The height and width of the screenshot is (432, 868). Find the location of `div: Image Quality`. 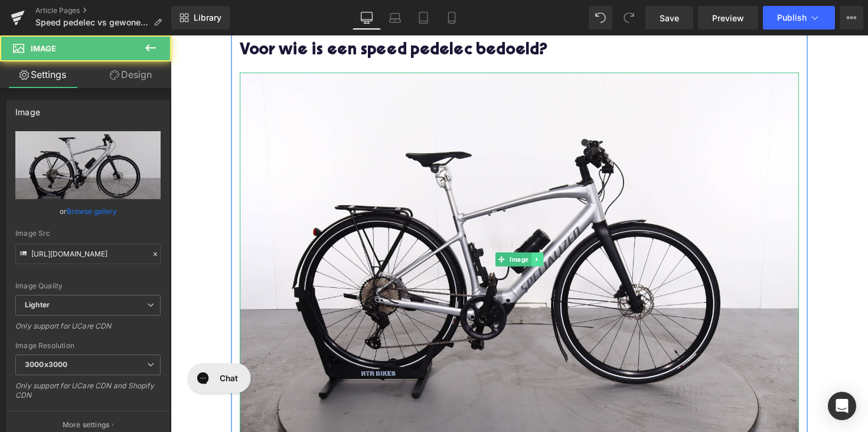

div: Image Quality is located at coordinates (88, 286).